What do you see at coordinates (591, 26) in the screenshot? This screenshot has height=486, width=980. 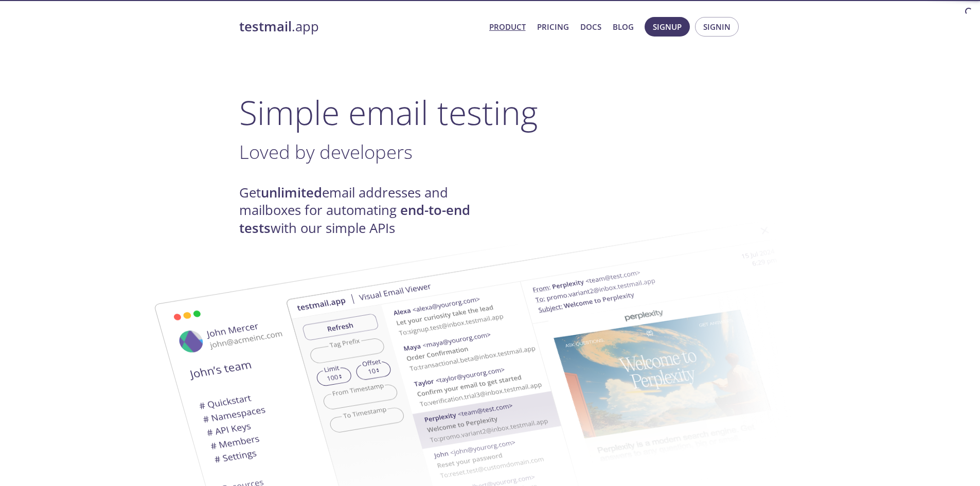 I see `a: Docs` at bounding box center [591, 26].